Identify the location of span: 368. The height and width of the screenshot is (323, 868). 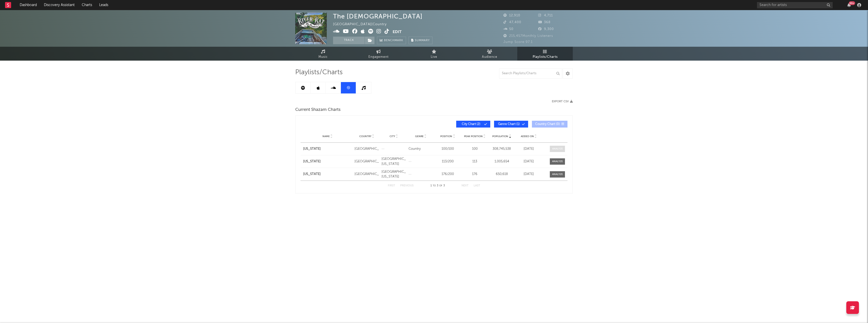
(544, 22).